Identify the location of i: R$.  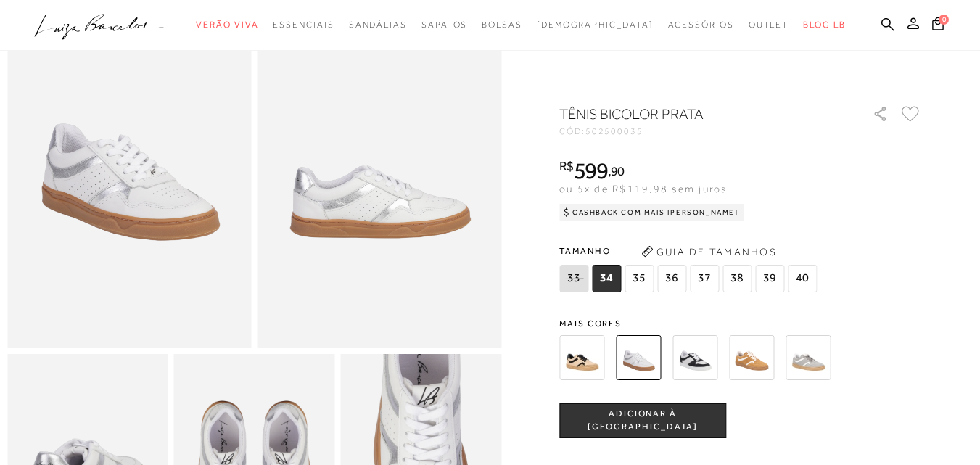
(566, 166).